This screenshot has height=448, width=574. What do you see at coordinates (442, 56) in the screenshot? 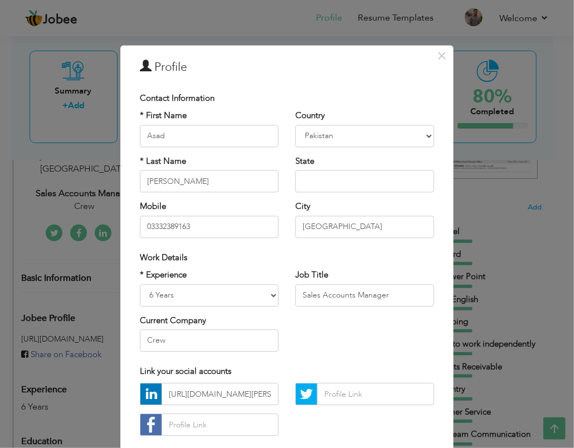
I see `button: Close` at bounding box center [442, 56].